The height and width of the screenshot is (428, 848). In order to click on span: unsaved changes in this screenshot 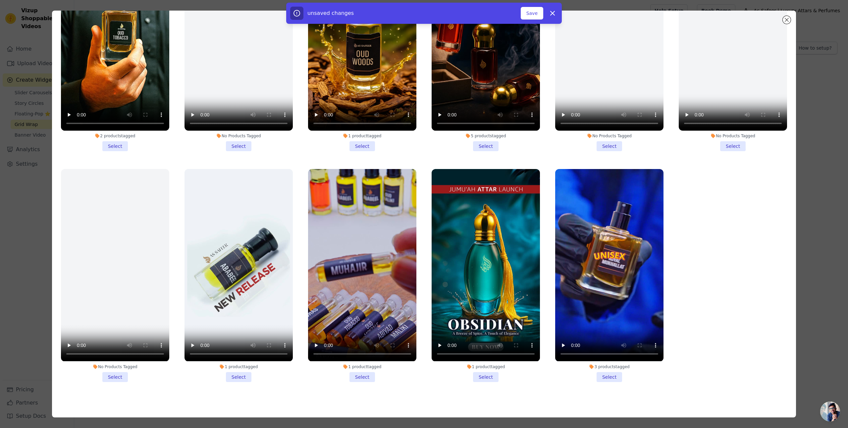, I will do `click(330, 13)`.